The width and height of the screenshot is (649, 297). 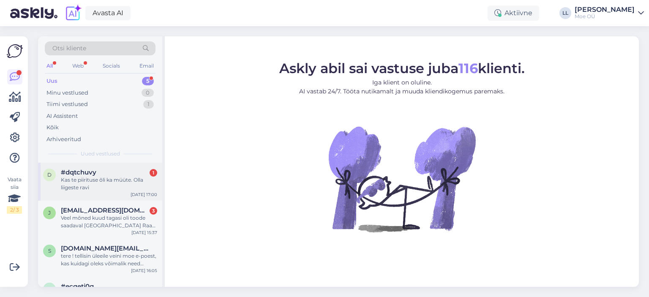 What do you see at coordinates (69, 48) in the screenshot?
I see `span: Otsi kliente` at bounding box center [69, 48].